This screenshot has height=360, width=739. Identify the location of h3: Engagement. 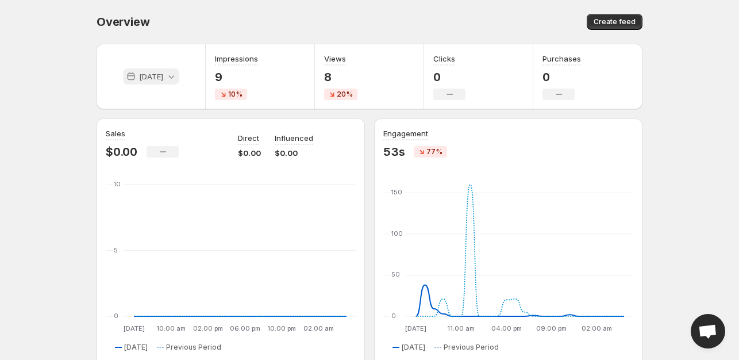
(406, 133).